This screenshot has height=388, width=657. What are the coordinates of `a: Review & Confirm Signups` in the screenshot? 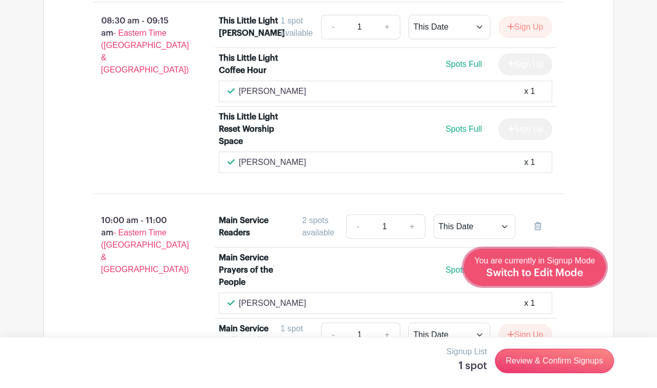 It's located at (554, 361).